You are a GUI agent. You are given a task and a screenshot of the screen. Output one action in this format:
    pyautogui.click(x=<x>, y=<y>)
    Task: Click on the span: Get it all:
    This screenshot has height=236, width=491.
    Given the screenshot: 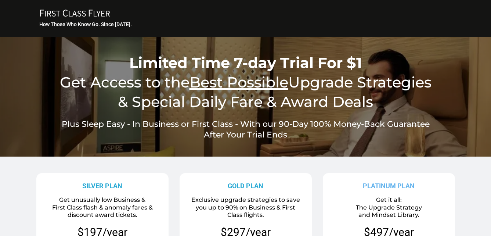 What is the action you would take?
    pyautogui.click(x=389, y=199)
    